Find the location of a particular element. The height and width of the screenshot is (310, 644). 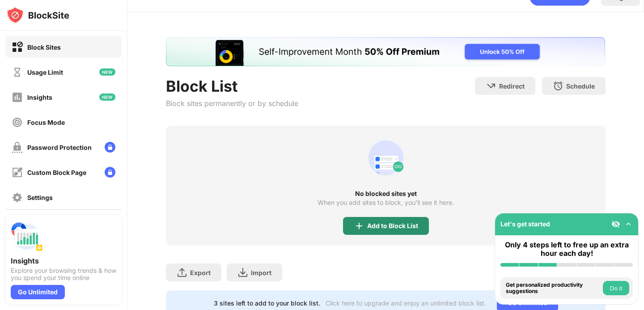

div: Import is located at coordinates (261, 272).